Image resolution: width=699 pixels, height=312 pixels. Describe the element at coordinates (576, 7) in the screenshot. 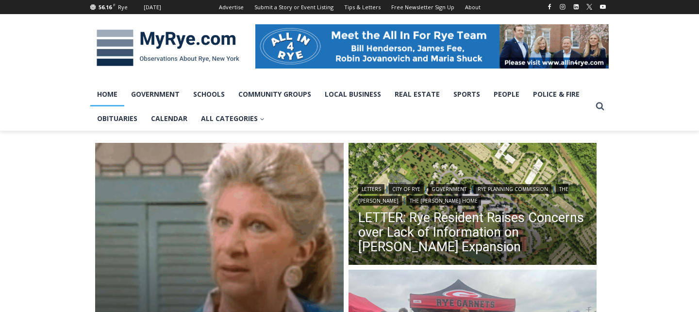

I see `a: Linkedin` at that location.